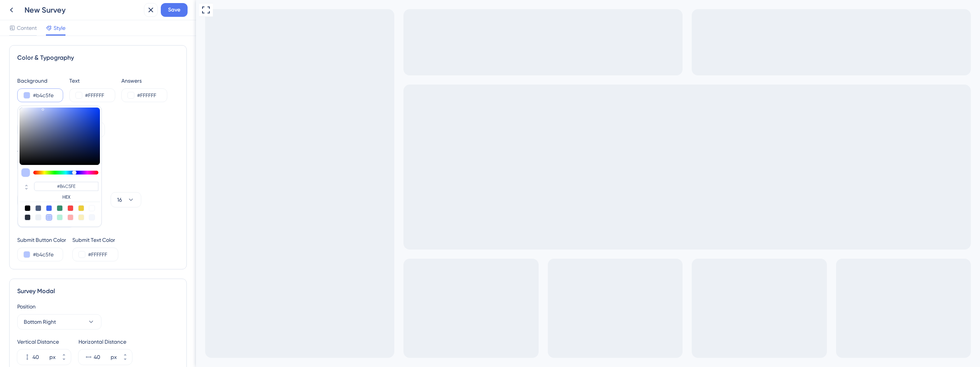  I want to click on button: Custom Font, so click(45, 221).